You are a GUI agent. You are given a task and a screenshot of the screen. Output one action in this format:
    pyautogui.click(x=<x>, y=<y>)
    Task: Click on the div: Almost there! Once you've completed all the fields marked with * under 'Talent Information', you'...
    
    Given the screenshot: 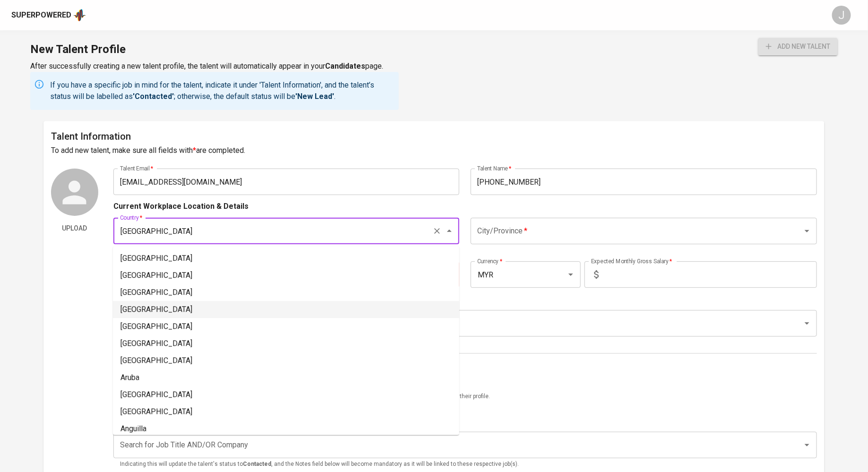 What is the action you would take?
    pyautogui.click(x=798, y=46)
    